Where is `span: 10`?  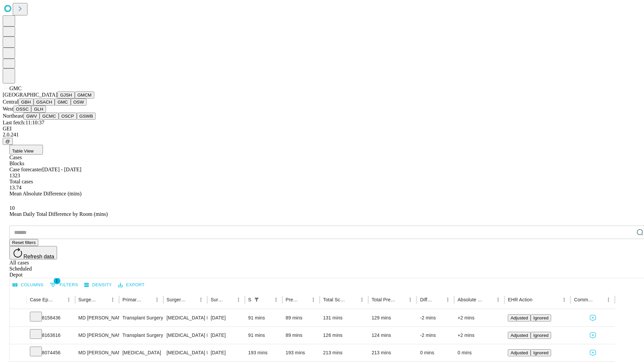
span: 10 is located at coordinates (12, 208).